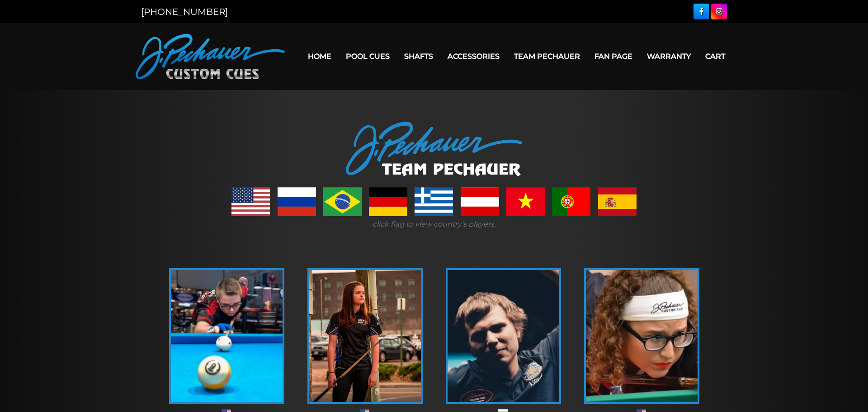  I want to click on a: Fan Page, so click(614, 56).